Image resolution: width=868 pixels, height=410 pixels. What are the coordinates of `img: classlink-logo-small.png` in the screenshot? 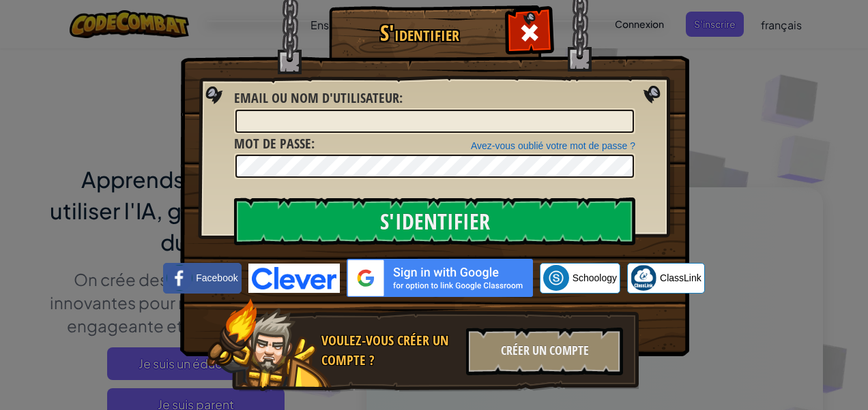 It's located at (643, 278).